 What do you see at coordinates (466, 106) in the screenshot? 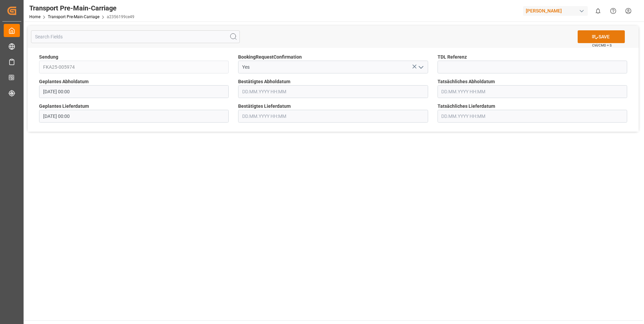
I see `span: Tatsächliches Lieferdatum` at bounding box center [466, 106].